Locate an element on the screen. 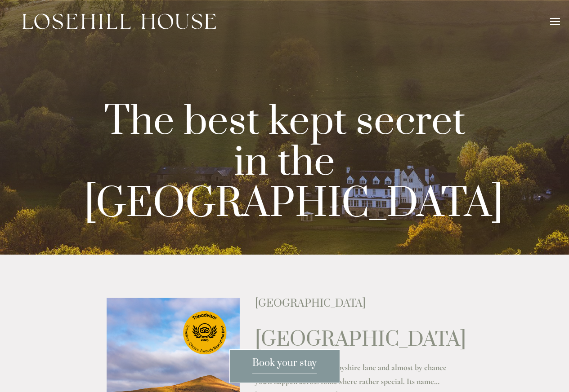 This screenshot has width=569, height=392. a: Book your stay is located at coordinates (285, 366).